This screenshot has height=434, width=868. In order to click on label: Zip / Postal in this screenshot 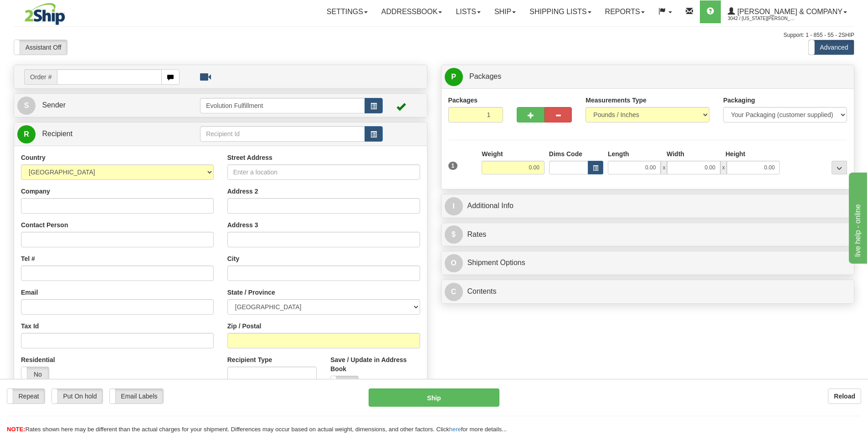, I will do `click(244, 326)`.